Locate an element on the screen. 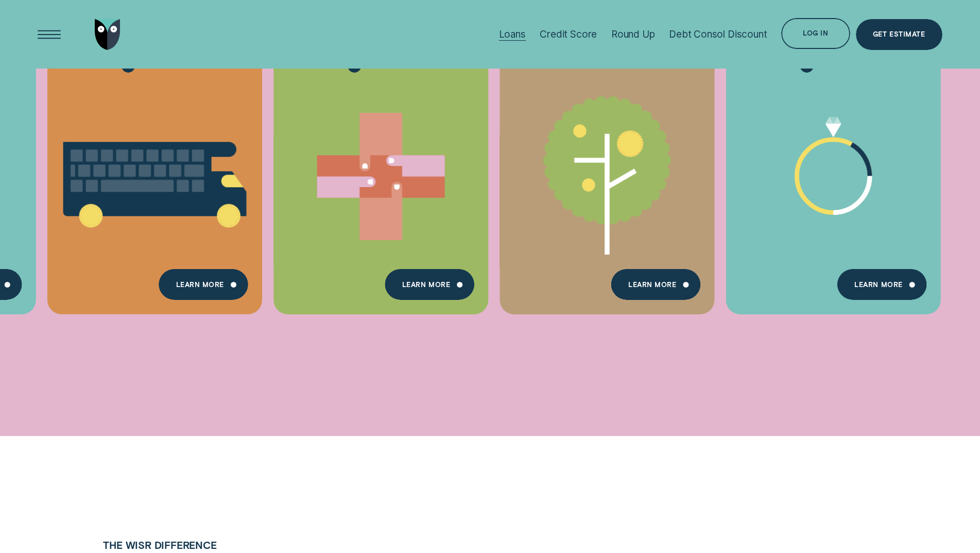 The image size is (980, 553). a: Learn More is located at coordinates (203, 285).